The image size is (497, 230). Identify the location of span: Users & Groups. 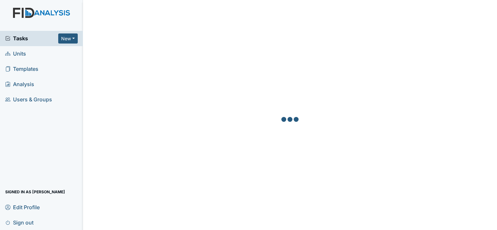
(29, 100).